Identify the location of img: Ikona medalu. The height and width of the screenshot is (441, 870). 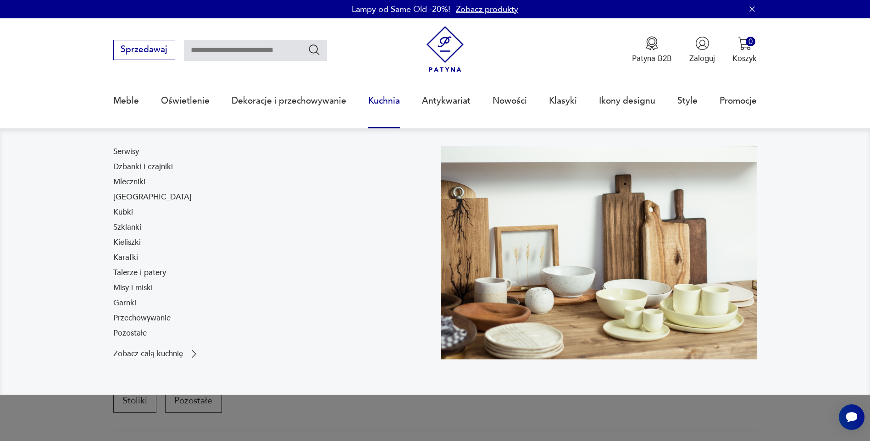
(652, 43).